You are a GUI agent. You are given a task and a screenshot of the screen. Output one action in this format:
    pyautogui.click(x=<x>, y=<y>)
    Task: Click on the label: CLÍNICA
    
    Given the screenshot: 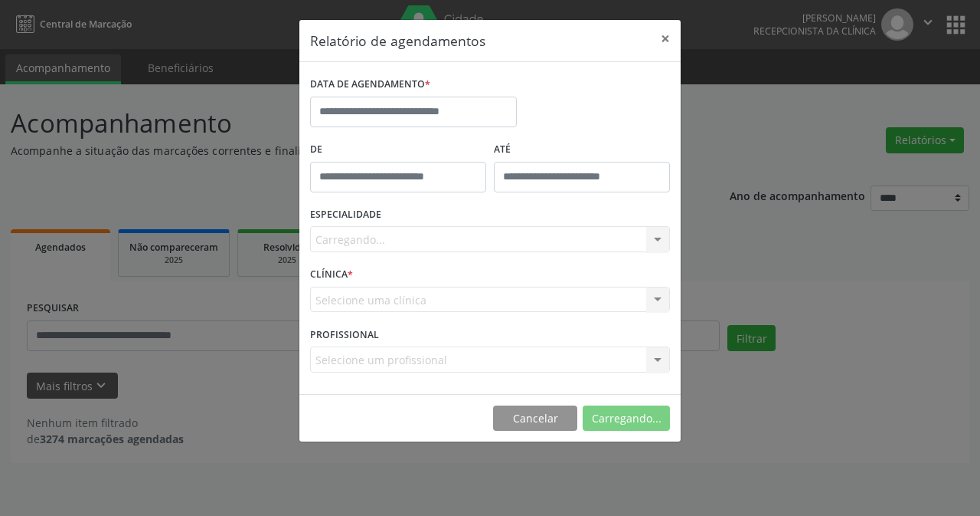 What is the action you would take?
    pyautogui.click(x=332, y=274)
    